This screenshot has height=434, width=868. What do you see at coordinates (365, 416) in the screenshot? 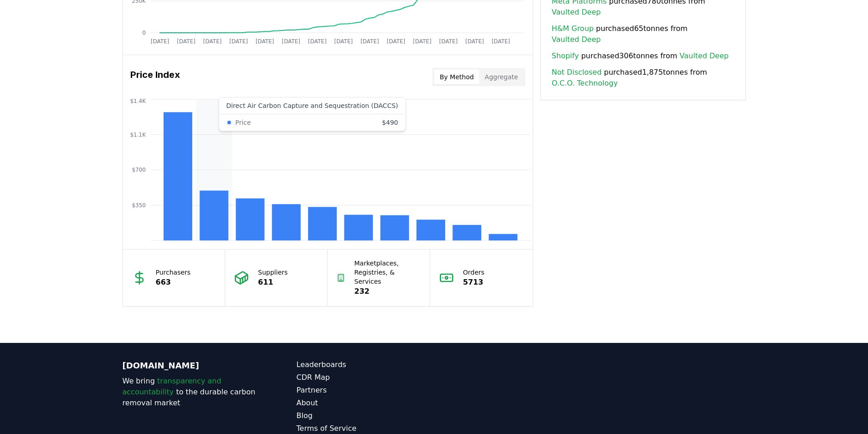
I see `a: Blog` at bounding box center [365, 416].